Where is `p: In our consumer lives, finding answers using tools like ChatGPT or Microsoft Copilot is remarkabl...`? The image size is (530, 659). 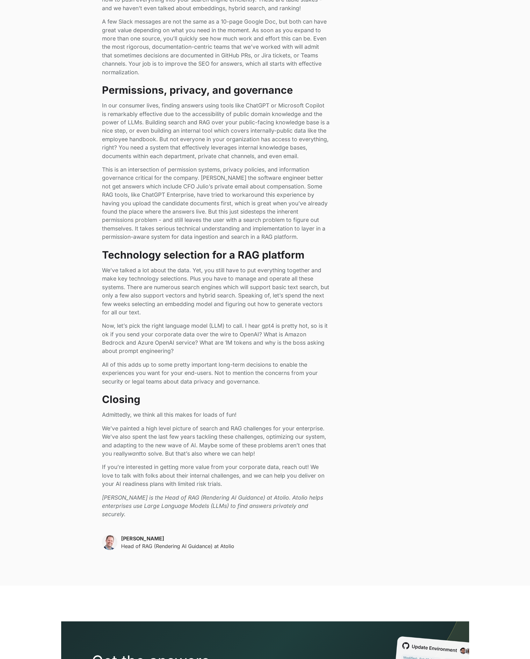
p: In our consumer lives, finding answers using tools like ChatGPT or Microsoft Copilot is remarkabl... is located at coordinates (216, 131).